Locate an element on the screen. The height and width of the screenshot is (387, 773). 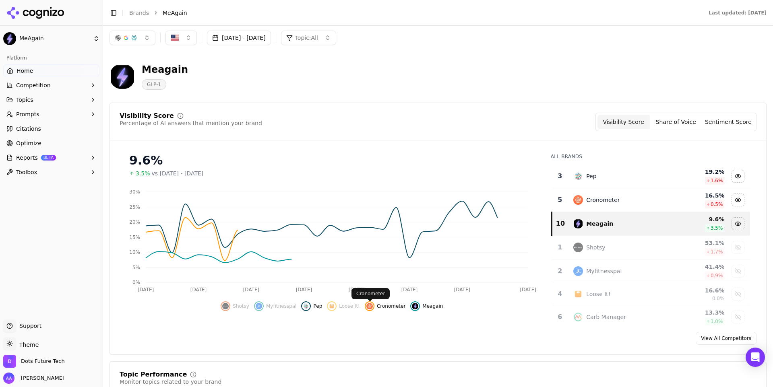
tspan: 25% is located at coordinates (135, 207).